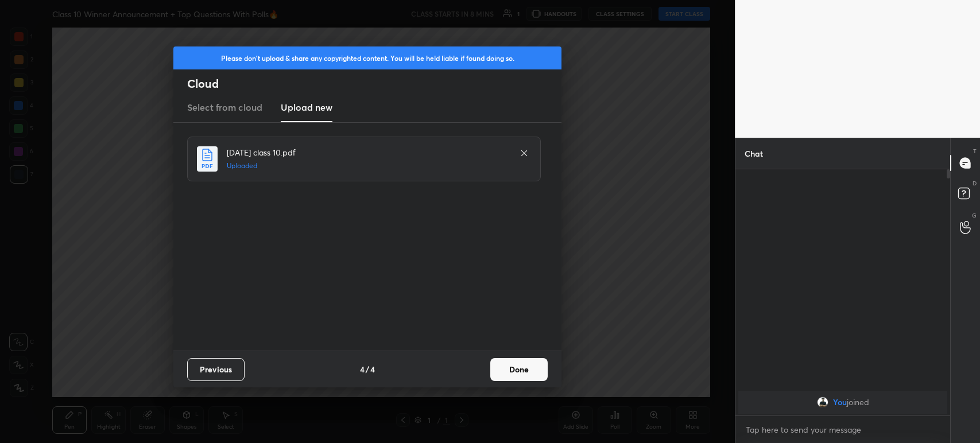 The image size is (980, 443). Describe the element at coordinates (822, 403) in the screenshot. I see `img: 3e477a94a14e43f8bd0b1333334fa1e6.jpg` at that location.